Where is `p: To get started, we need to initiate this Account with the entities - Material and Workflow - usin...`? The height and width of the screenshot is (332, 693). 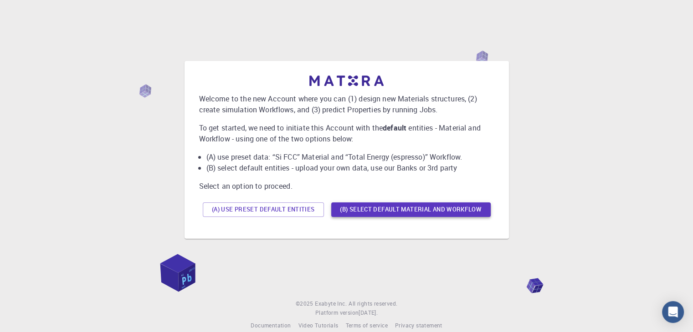 p: To get started, we need to initiate this Account with the entities - Material and Workflow - usin... is located at coordinates (347, 133).